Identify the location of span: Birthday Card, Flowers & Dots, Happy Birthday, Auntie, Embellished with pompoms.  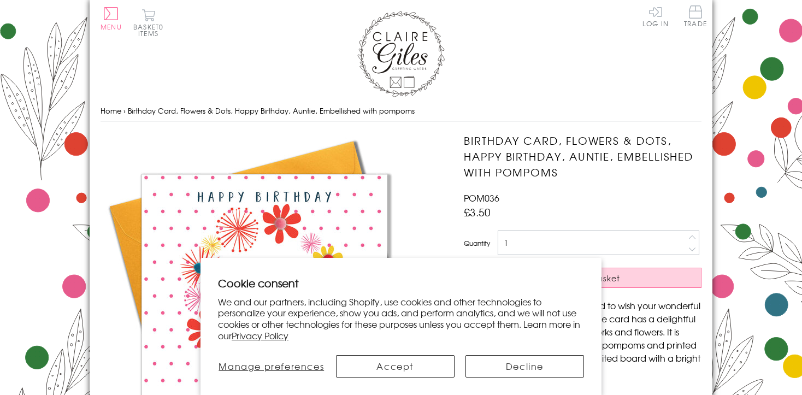
(271, 110).